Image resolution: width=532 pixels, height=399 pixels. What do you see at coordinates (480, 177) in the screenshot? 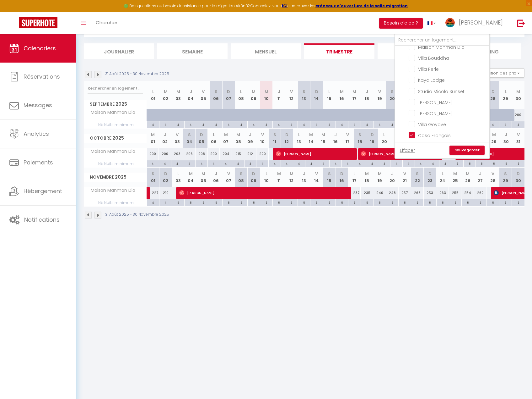
I see `th: 27` at bounding box center [480, 177].